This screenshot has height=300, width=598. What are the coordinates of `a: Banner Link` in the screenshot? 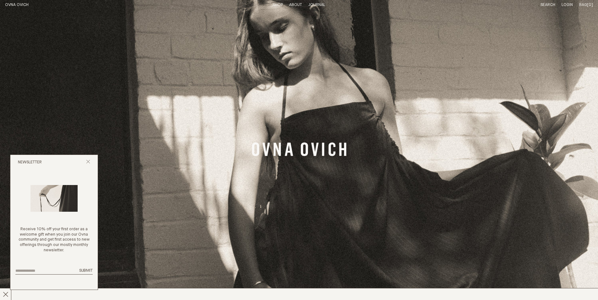 It's located at (299, 150).